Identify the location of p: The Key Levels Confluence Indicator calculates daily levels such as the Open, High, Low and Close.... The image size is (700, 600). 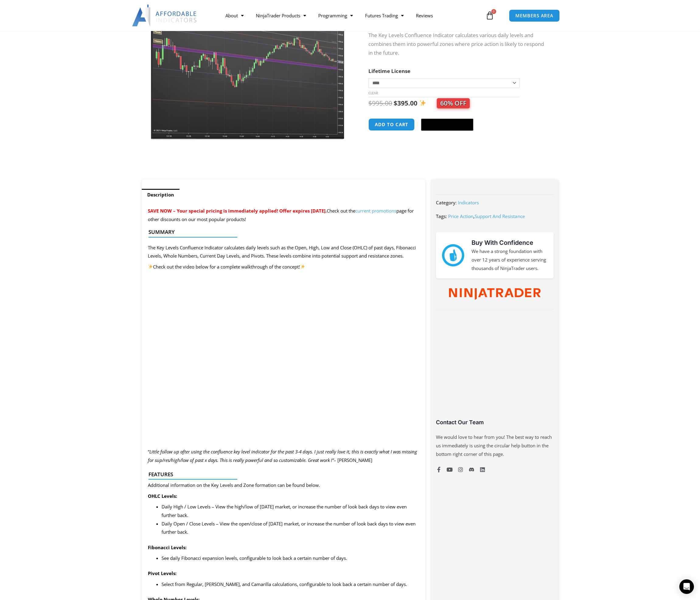
(284, 252).